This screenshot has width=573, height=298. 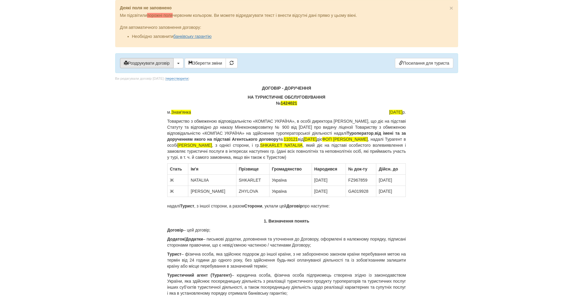 What do you see at coordinates (177, 79) in the screenshot?
I see `a: перестворити` at bounding box center [177, 79].